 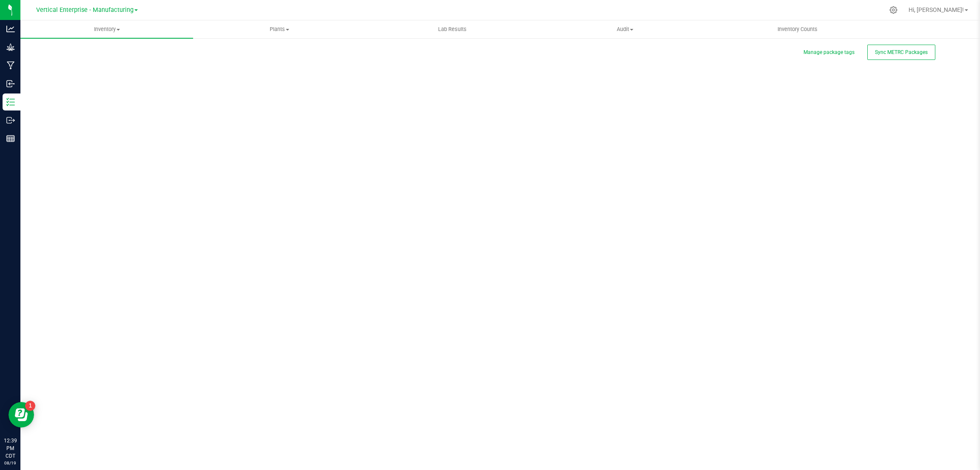 What do you see at coordinates (107, 29) in the screenshot?
I see `a: Inventory` at bounding box center [107, 29].